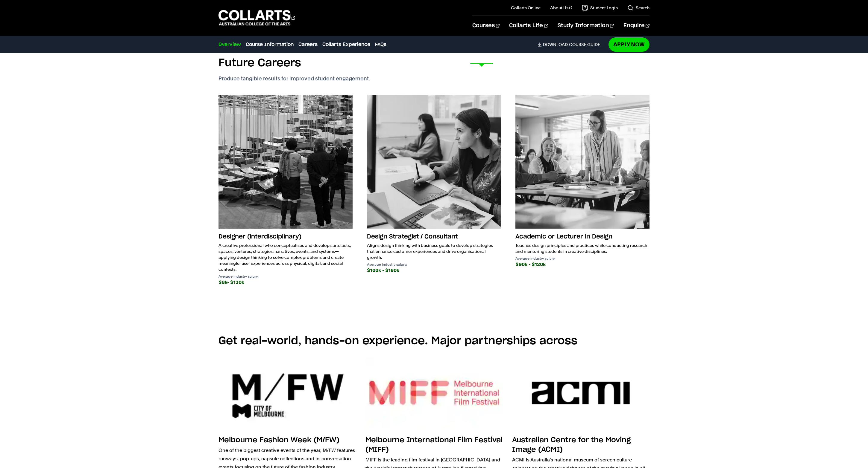 This screenshot has height=468, width=868. I want to click on div: $100k - $160k, so click(434, 271).